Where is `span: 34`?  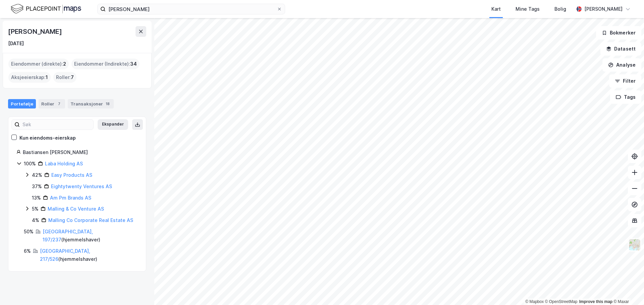
span: 34 is located at coordinates (134, 64).